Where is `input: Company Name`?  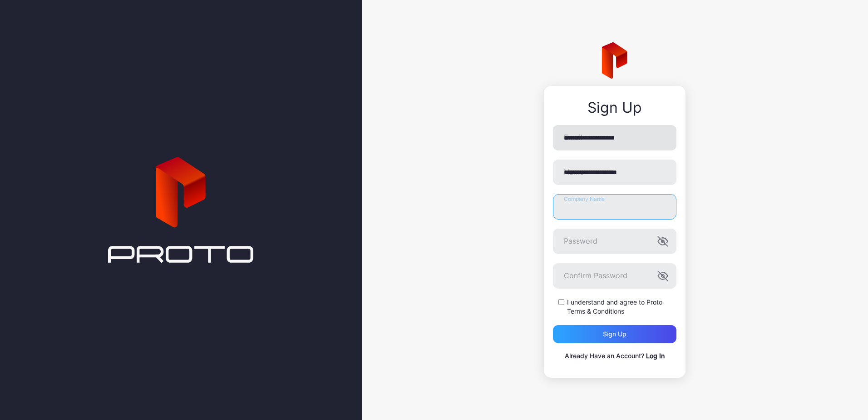
input: Company Name is located at coordinates (615, 207).